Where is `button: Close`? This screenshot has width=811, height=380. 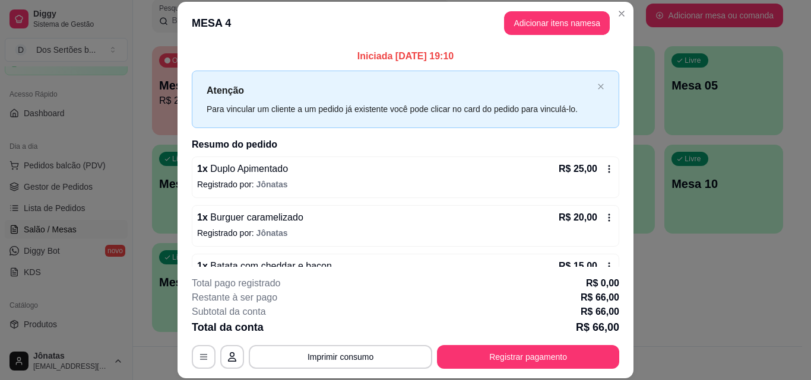
button: Close is located at coordinates (621, 14).